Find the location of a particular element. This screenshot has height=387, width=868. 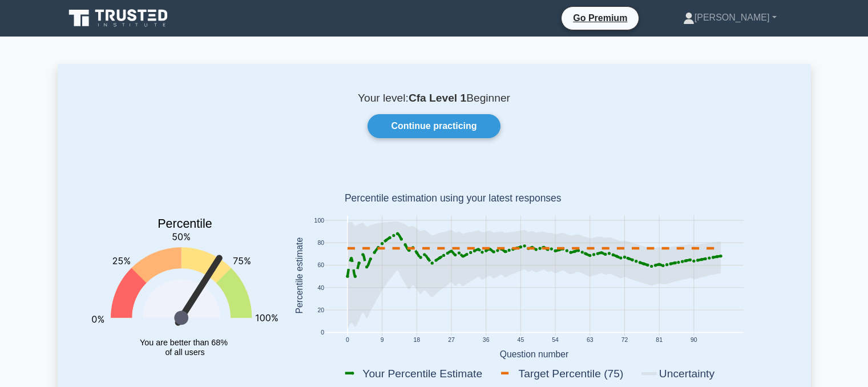

text: 45 is located at coordinates (520, 340).